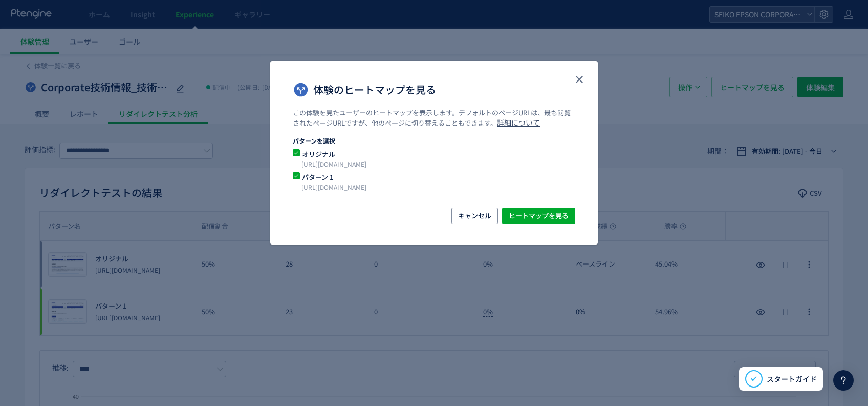 The height and width of the screenshot is (406, 868). I want to click on div: 体験のヒートマップを見る, so click(434, 152).